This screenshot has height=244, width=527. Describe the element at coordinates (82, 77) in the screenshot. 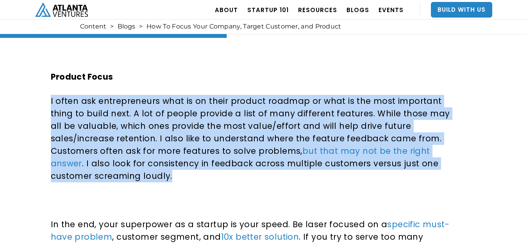

I see `strong: Product Focus` at that location.